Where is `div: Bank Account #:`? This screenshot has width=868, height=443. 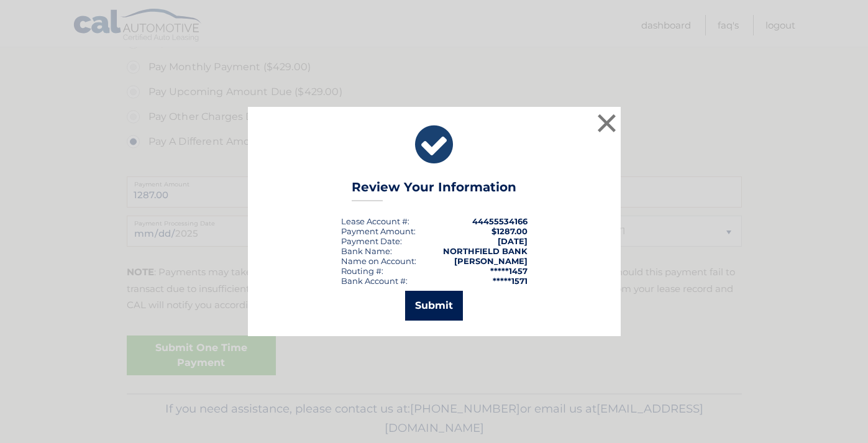 div: Bank Account #: is located at coordinates (374, 281).